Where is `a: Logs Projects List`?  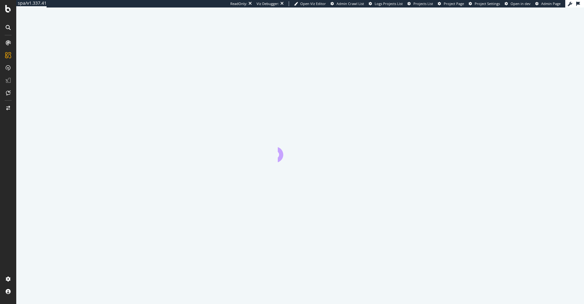 a: Logs Projects List is located at coordinates (386, 4).